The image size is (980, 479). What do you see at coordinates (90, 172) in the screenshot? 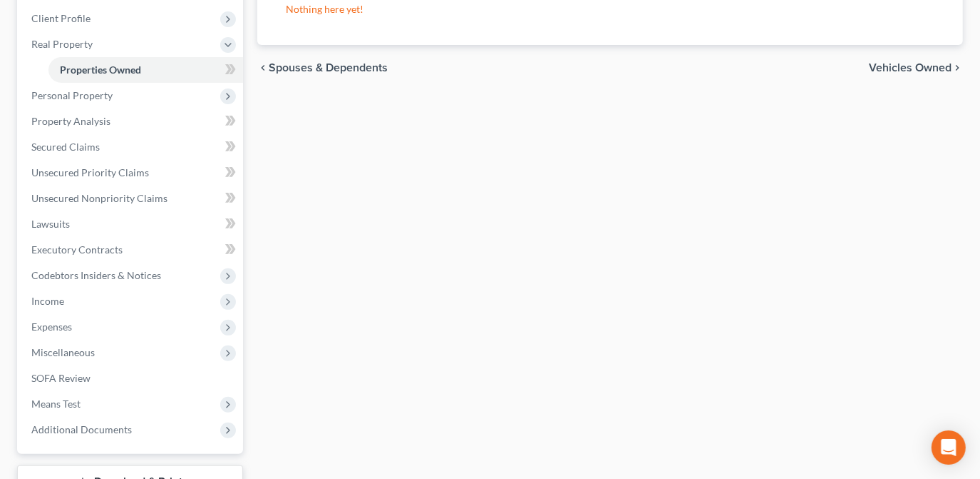
I see `span: Unsecured Priority Claims` at bounding box center [90, 172].